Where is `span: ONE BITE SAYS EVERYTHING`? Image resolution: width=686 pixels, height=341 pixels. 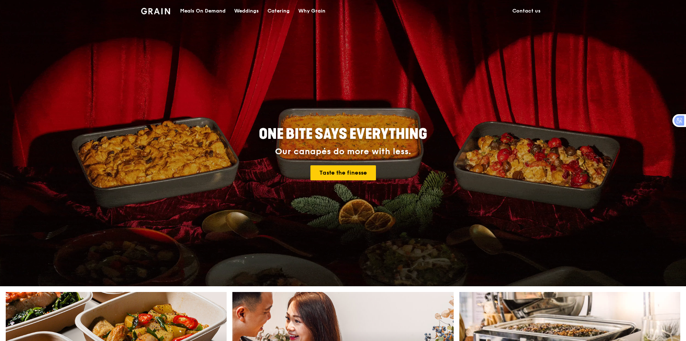
span: ONE BITE SAYS EVERYTHING is located at coordinates (343, 134).